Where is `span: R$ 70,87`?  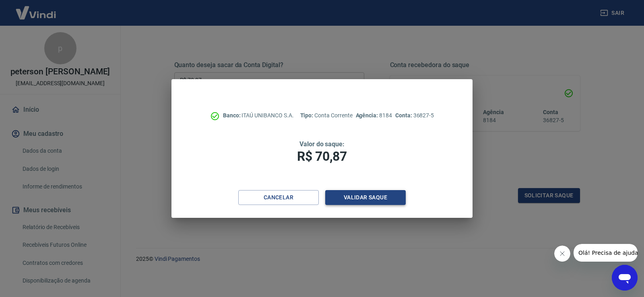
span: R$ 70,87 is located at coordinates (322, 156).